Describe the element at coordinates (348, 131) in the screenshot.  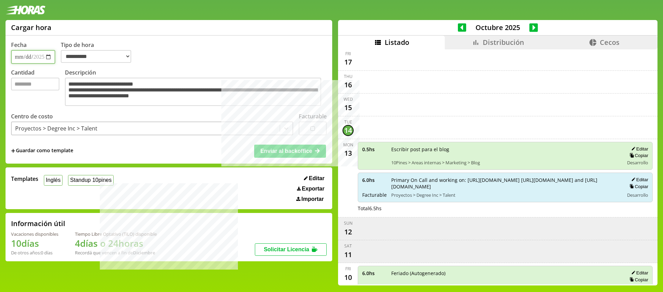
I see `div: 14` at that location.